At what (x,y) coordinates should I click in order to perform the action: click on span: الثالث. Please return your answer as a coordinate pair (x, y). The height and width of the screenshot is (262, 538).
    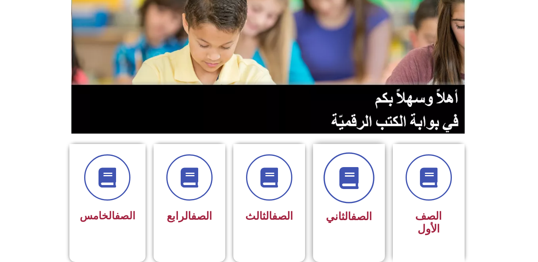
    Looking at the image, I should click on (269, 216).